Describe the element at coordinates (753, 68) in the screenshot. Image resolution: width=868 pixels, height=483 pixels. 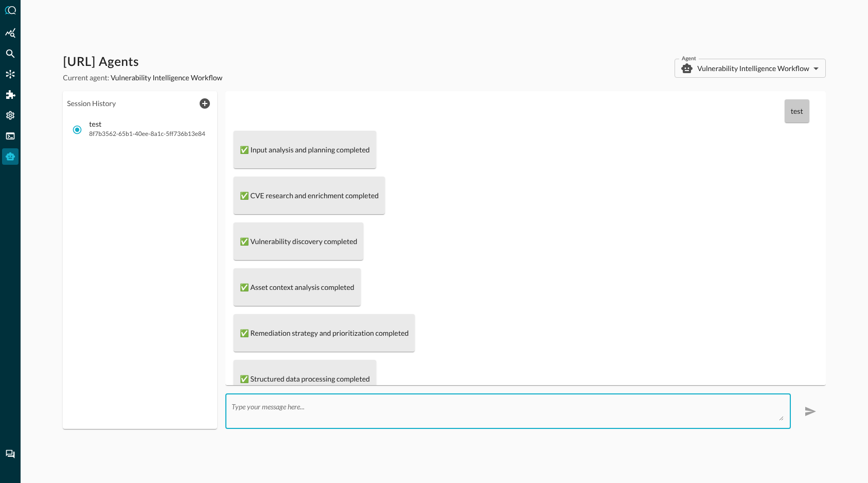
I see `p: Vulnerability Intelligence Workflow` at that location.